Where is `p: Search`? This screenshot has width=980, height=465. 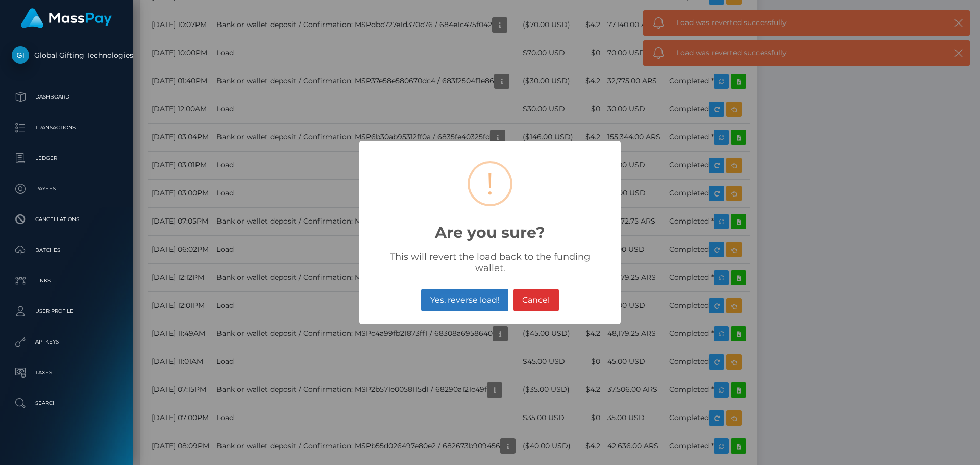
p: Search is located at coordinates (66, 403).